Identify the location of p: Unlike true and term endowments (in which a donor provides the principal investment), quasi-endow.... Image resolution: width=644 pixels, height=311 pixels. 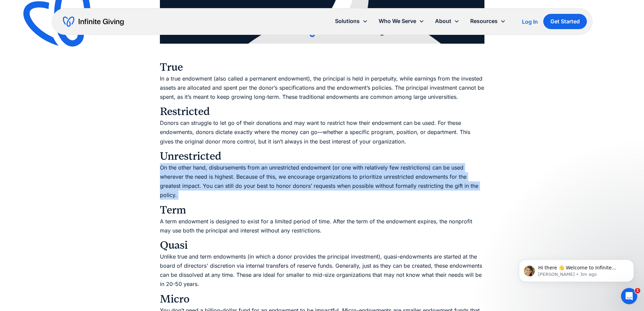
(322, 270).